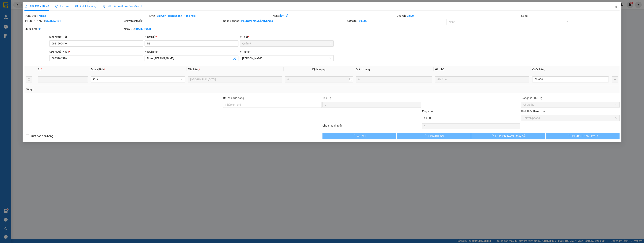 This screenshot has width=644, height=243. What do you see at coordinates (361, 136) in the screenshot?
I see `span: Yêu cầu` at bounding box center [361, 136].